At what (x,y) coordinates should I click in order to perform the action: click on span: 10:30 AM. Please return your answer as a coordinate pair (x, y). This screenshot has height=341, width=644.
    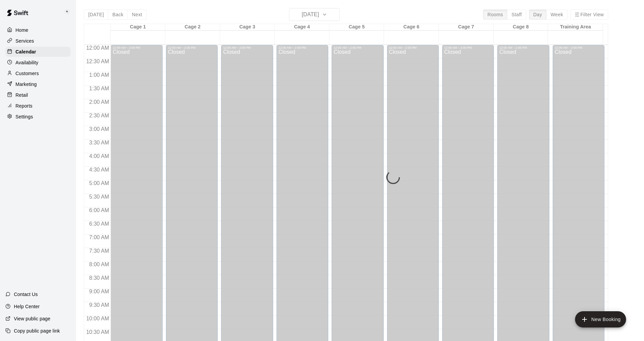
    Looking at the image, I should click on (98, 332).